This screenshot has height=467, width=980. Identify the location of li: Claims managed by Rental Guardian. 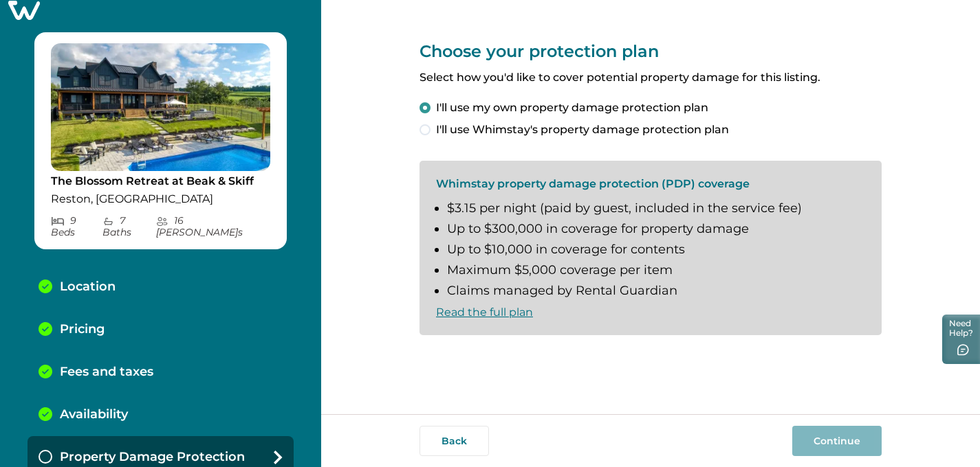
(656, 291).